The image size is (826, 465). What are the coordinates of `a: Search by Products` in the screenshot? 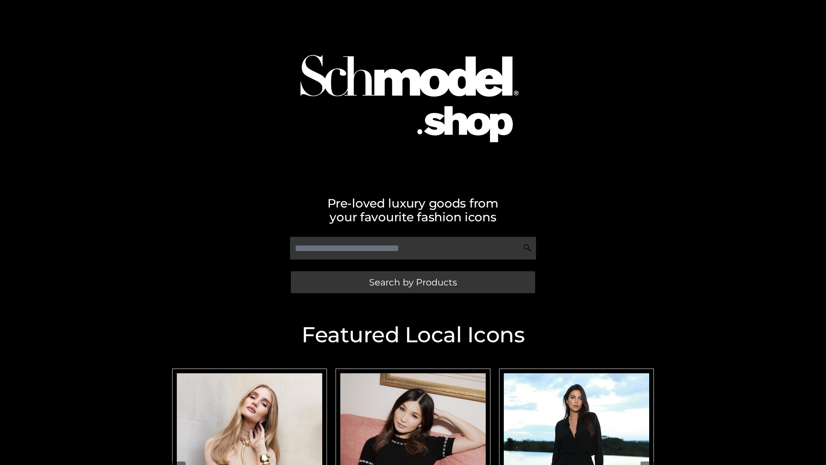 It's located at (413, 282).